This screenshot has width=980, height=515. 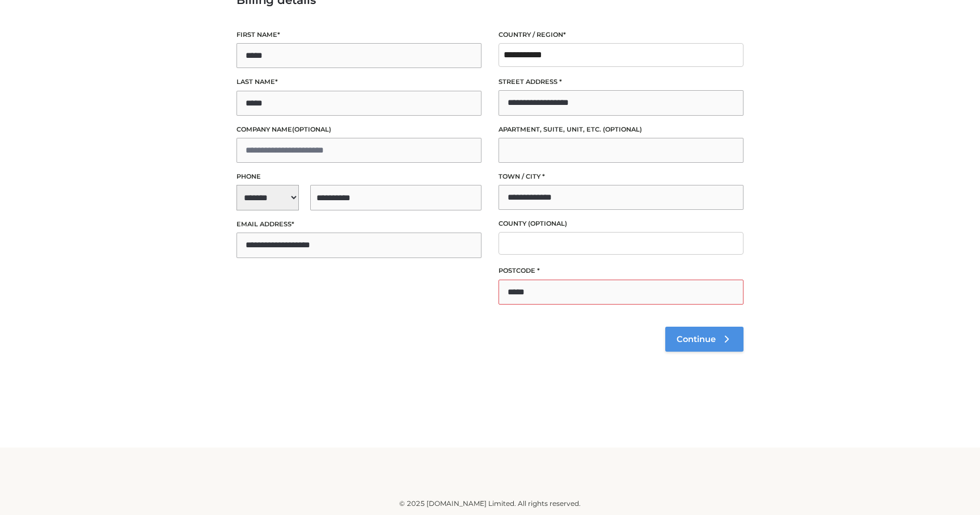 I want to click on label: Last name, so click(x=359, y=82).